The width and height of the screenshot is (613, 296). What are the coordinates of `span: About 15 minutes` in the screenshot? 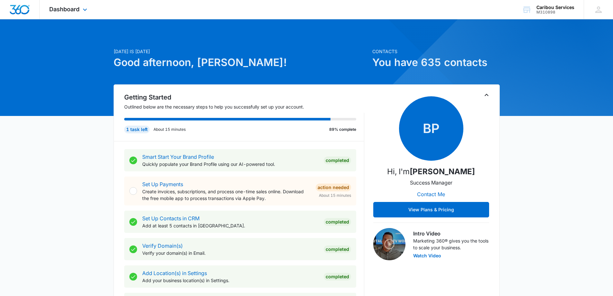 It's located at (335, 195).